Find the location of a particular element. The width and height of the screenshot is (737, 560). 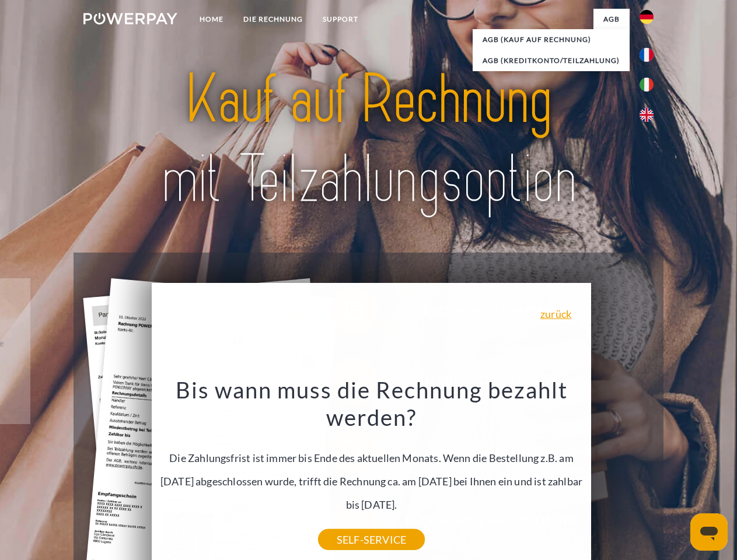

a: AGB (Kreditkonto/Teilzahlung) is located at coordinates (551, 61).